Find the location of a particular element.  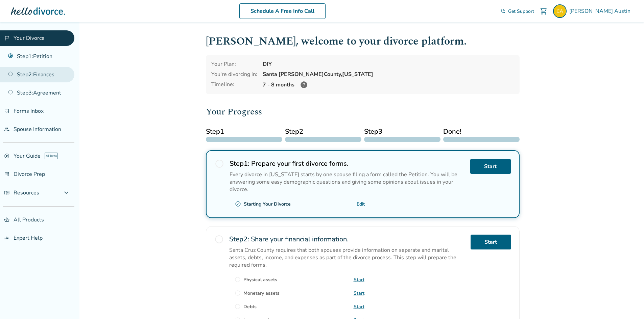

span: Forms Inbox is located at coordinates (28, 111).